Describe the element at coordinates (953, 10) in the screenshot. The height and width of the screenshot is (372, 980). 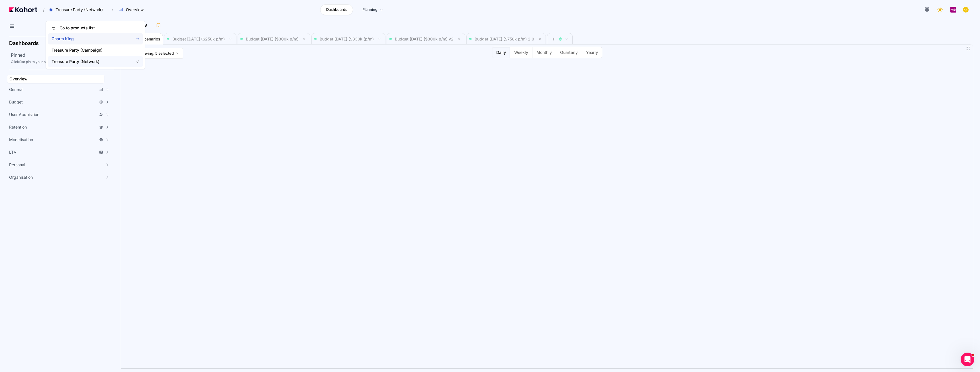
I see `img: logo_PlayQ_20230721100321046856.png` at that location.